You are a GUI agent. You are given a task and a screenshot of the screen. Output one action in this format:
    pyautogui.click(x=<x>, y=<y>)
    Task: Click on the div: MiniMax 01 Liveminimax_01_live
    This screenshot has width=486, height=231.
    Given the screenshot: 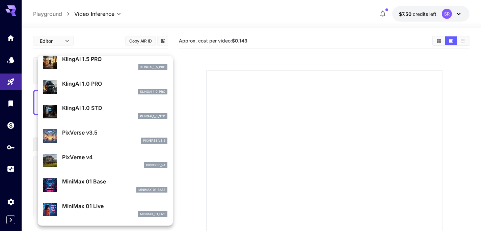 What is the action you would take?
    pyautogui.click(x=105, y=210)
    